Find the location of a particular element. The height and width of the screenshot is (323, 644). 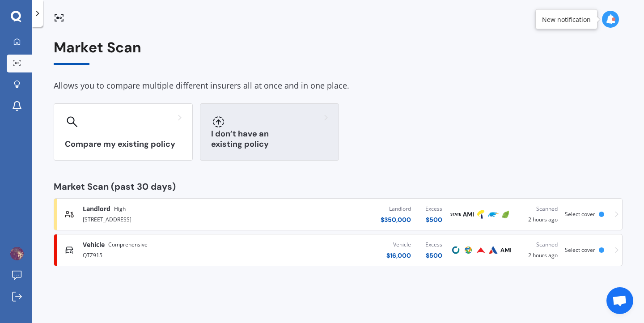

h3: Compare my existing policy is located at coordinates (123, 144).